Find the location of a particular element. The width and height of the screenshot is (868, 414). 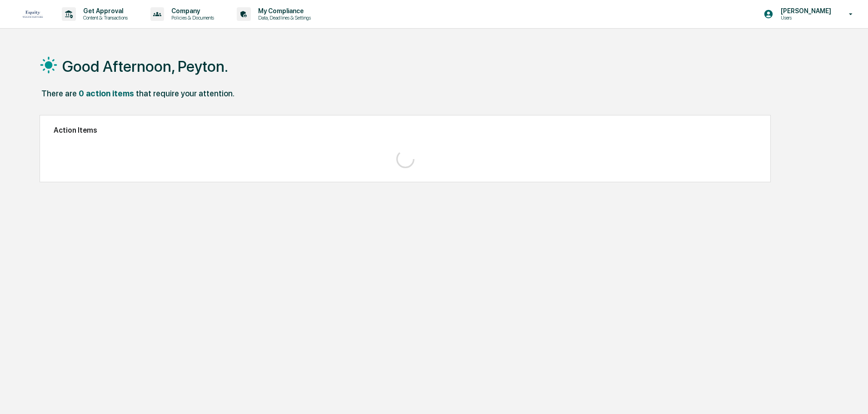

img: logo is located at coordinates (33, 14).